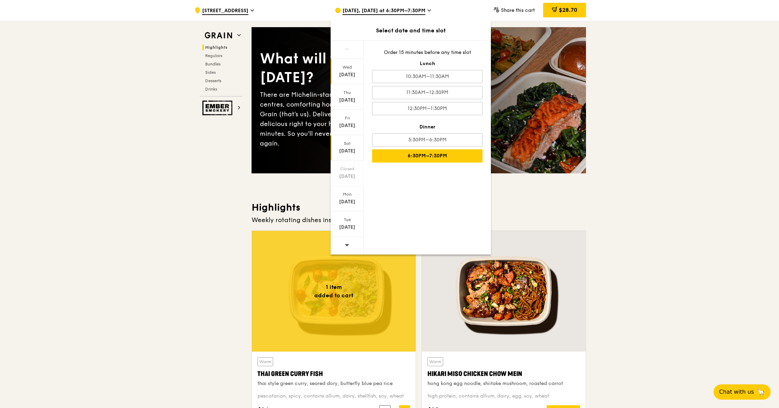 The image size is (779, 408). Describe the element at coordinates (213, 64) in the screenshot. I see `span: Bundles` at that location.